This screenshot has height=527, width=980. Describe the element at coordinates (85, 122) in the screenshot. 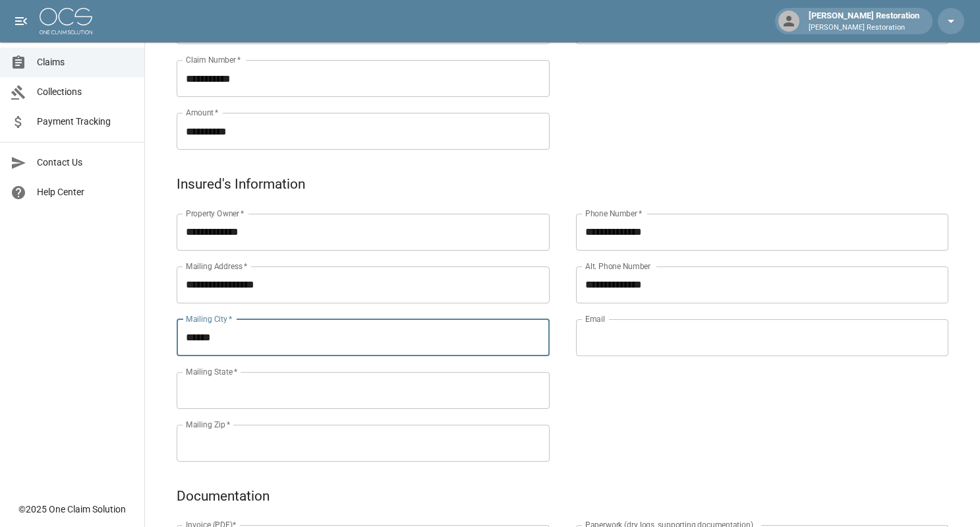

I see `span: Payment Tracking` at that location.